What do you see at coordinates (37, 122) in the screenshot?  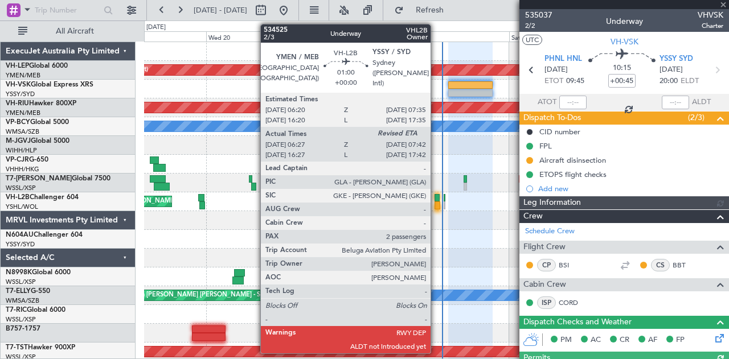 I see `a: VP-BCYGlobal 5000` at bounding box center [37, 122].